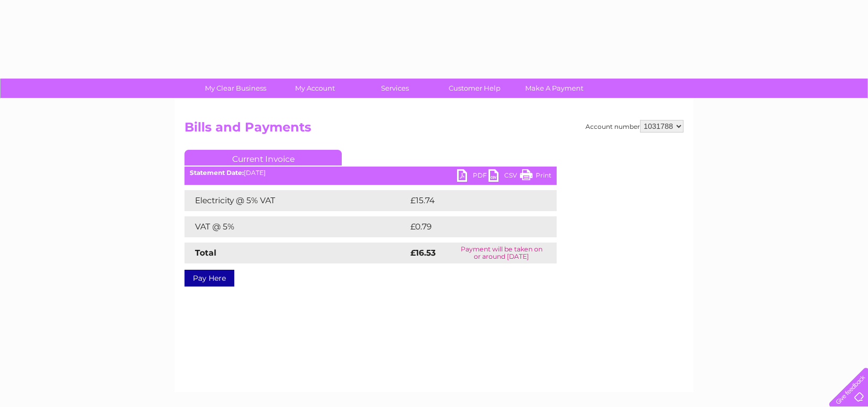  I want to click on a: Services, so click(395, 88).